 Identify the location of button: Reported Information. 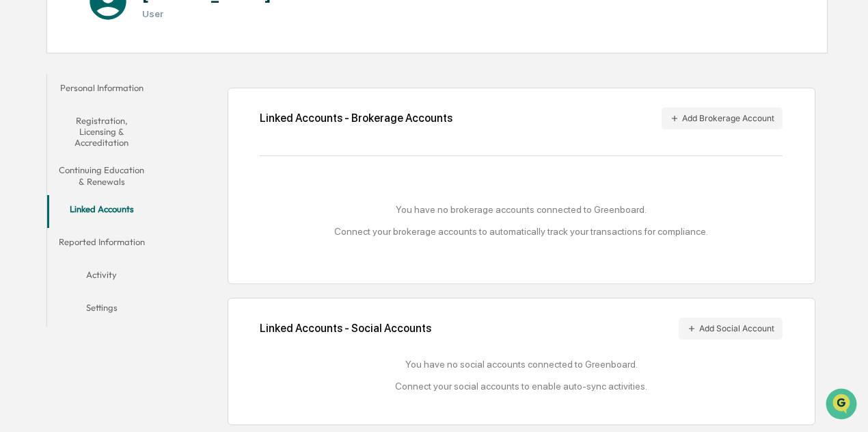
(101, 245).